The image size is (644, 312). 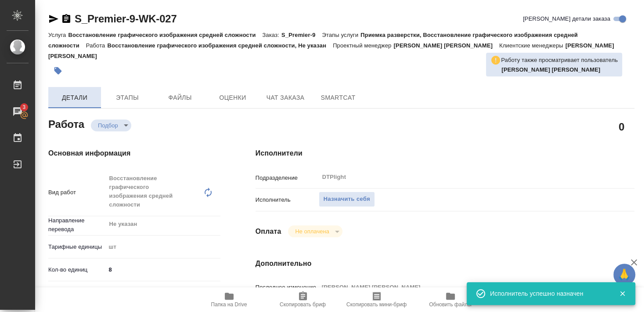 What do you see at coordinates (347, 199) in the screenshot?
I see `span: Назначить себя` at bounding box center [347, 199].